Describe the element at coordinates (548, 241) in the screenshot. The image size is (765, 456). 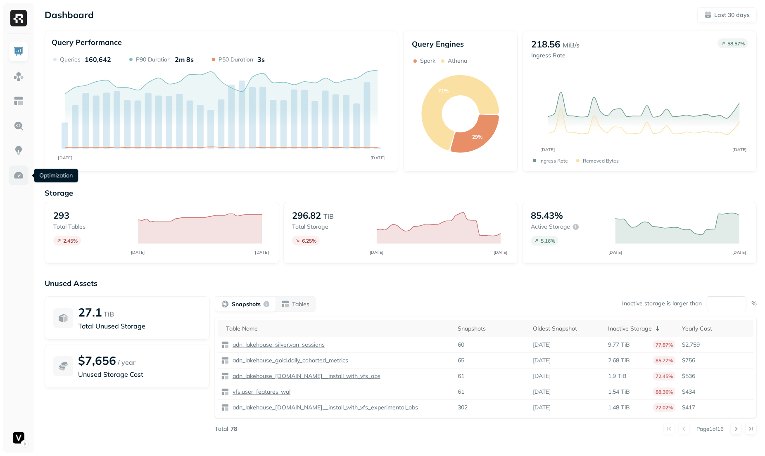
I see `p: 5.16 %` at that location.